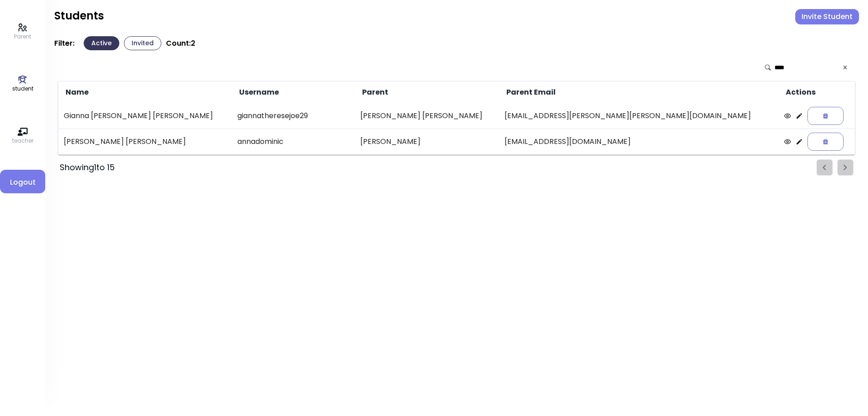 This screenshot has width=868, height=416. I want to click on span: Username, so click(258, 93).